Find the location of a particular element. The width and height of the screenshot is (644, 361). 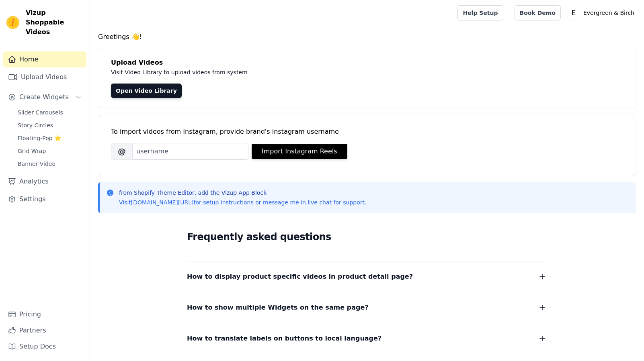

a: Floating-Pop ⭐ is located at coordinates (49, 138).